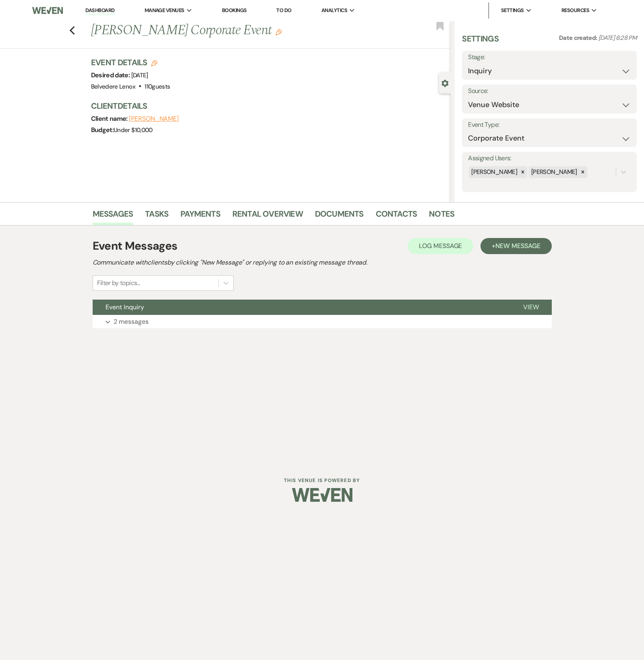 This screenshot has width=644, height=660. I want to click on span: Event Inquiry, so click(125, 307).